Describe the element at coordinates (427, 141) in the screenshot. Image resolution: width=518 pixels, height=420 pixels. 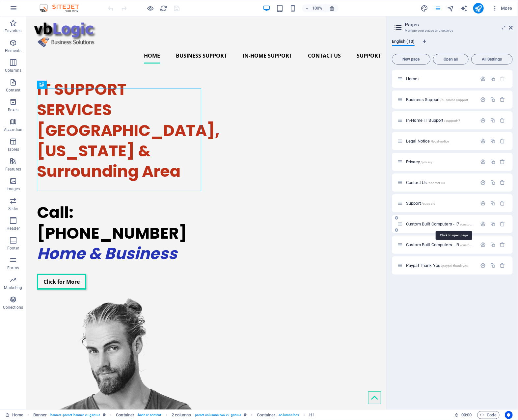
I see `span: Legal Notice` at that location.